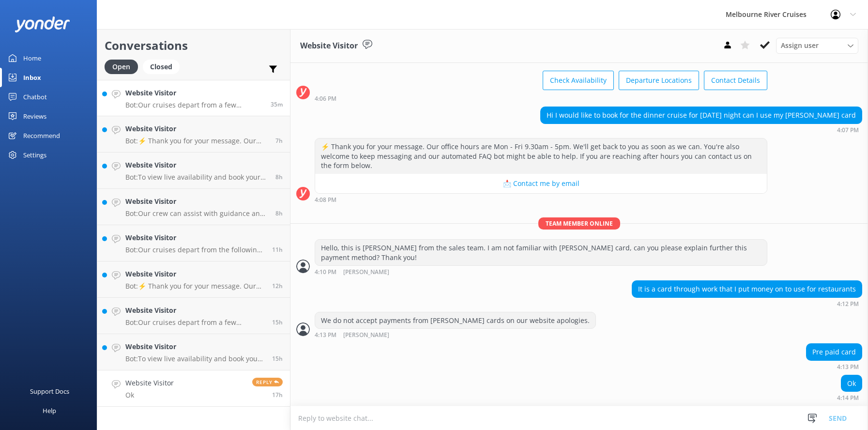 The width and height of the screenshot is (868, 430). I want to click on div: Chatbot, so click(35, 97).